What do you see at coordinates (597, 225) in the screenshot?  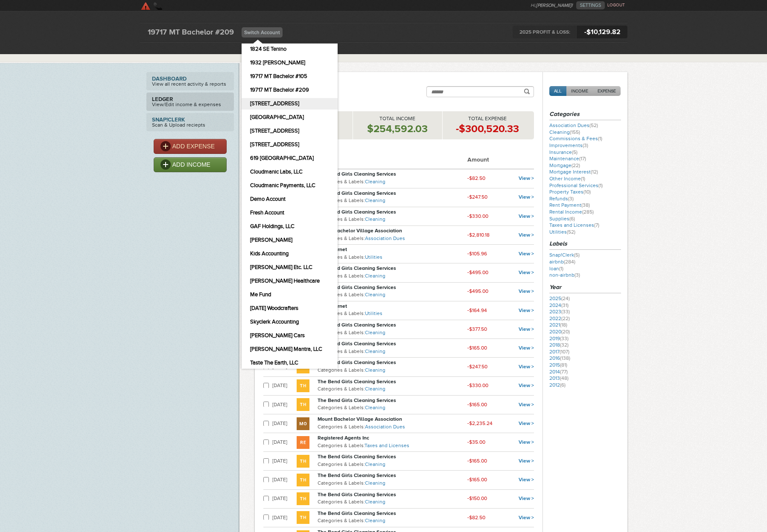 I see `span: (7)` at bounding box center [597, 225].